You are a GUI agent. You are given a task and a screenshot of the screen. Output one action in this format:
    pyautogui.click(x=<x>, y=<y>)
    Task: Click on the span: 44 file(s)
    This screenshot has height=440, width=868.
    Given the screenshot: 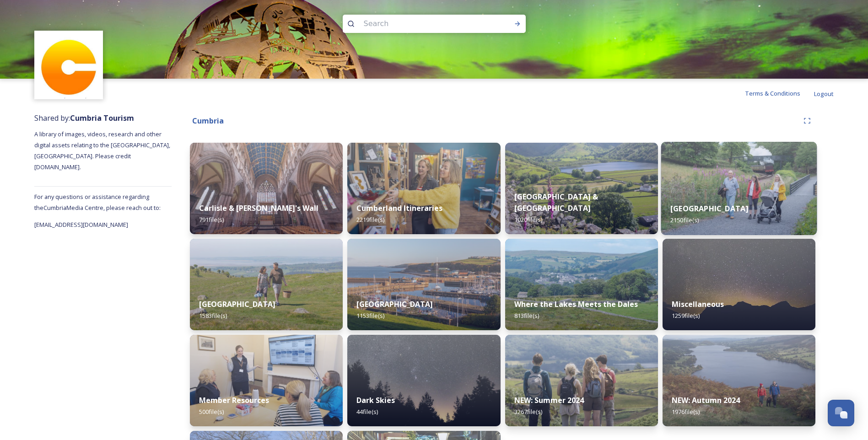 What is the action you would take?
    pyautogui.click(x=367, y=412)
    